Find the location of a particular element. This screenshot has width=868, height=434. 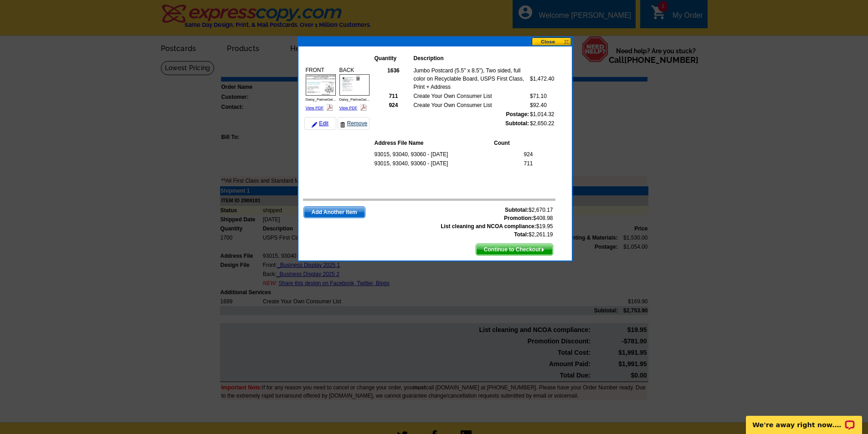

img: button-next-arrow-white.png is located at coordinates (542, 250).